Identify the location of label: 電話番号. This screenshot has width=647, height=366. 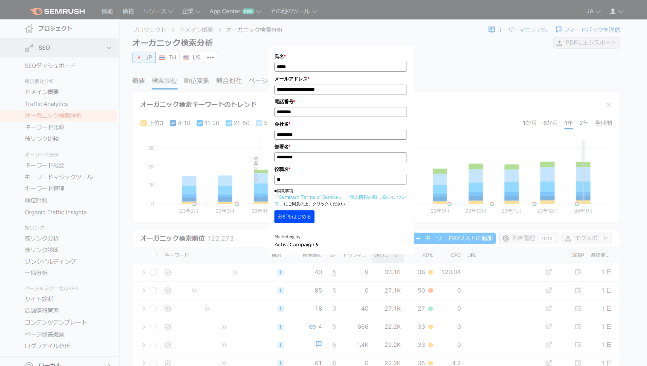
(341, 102).